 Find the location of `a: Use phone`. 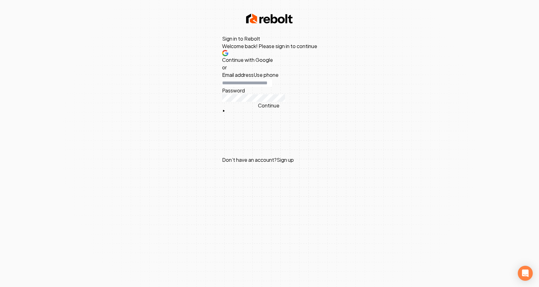

a: Use phone is located at coordinates (266, 75).